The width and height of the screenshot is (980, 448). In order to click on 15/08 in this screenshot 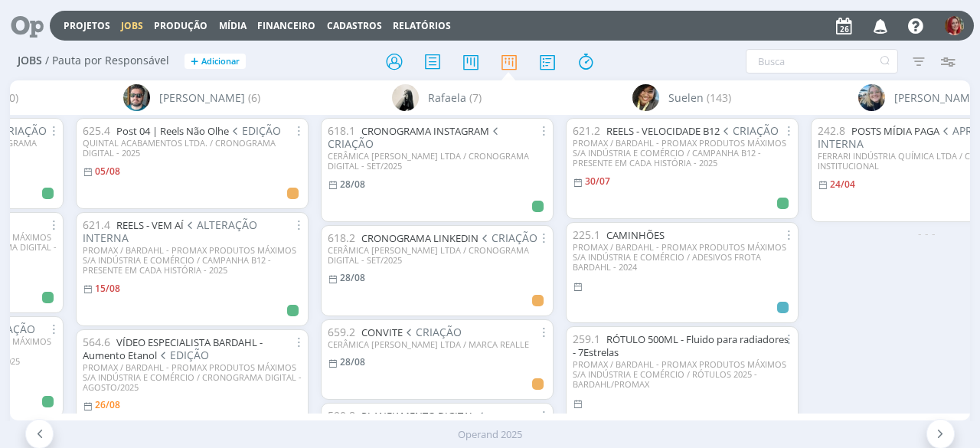, I will do `click(107, 288)`.